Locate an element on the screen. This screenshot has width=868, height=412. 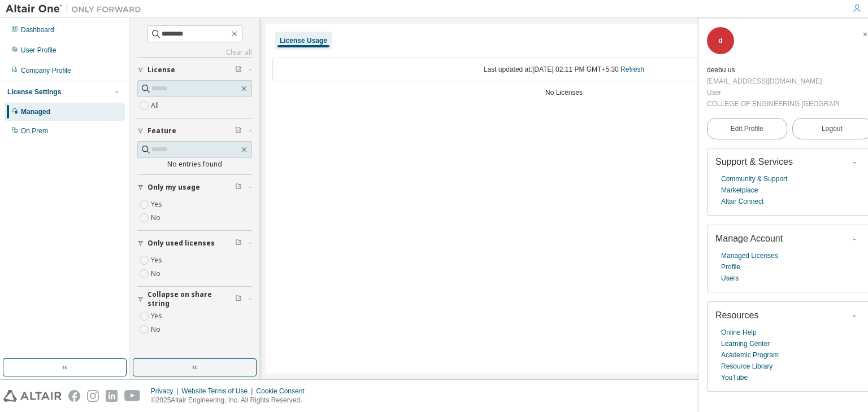
span: Edit Profile is located at coordinates (747, 129).